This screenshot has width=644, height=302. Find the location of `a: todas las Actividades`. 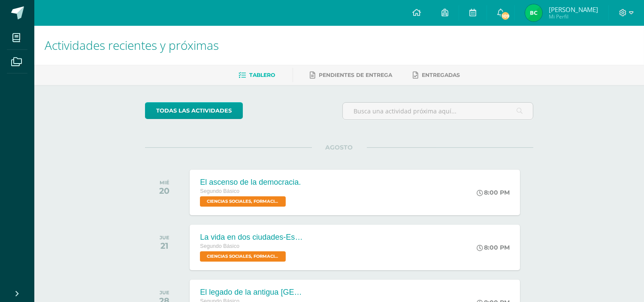

a: todas las Actividades is located at coordinates (194, 110).